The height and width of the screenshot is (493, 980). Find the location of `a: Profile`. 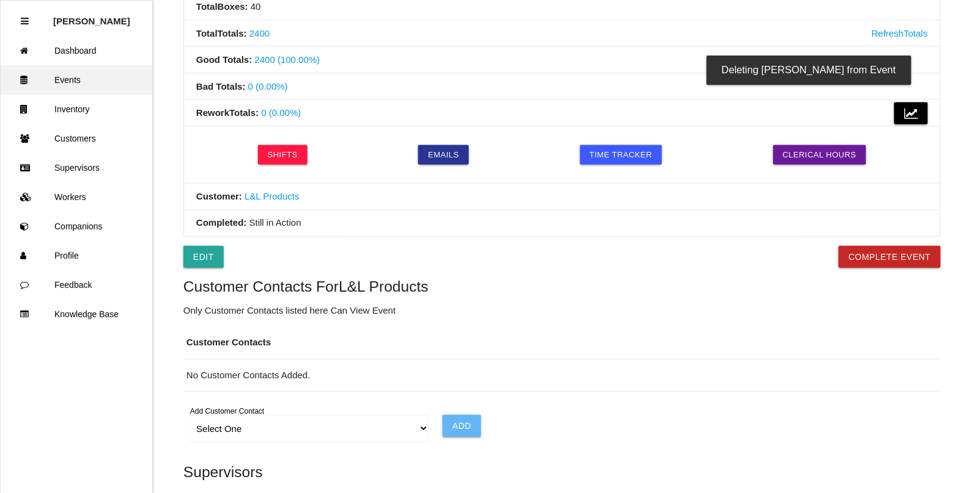

a: Profile is located at coordinates (76, 256).